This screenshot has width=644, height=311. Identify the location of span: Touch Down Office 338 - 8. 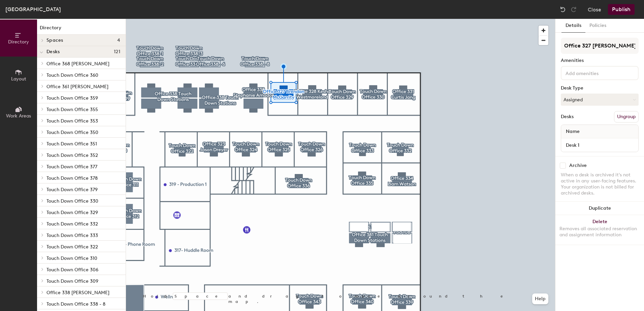
(76, 304).